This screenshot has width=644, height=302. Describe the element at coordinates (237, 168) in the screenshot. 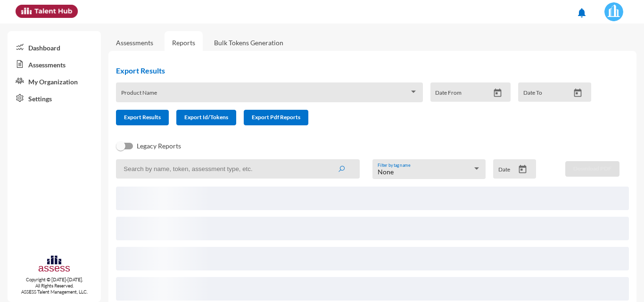

I see `input: Search by name, token, assessment type, etc.` at that location.